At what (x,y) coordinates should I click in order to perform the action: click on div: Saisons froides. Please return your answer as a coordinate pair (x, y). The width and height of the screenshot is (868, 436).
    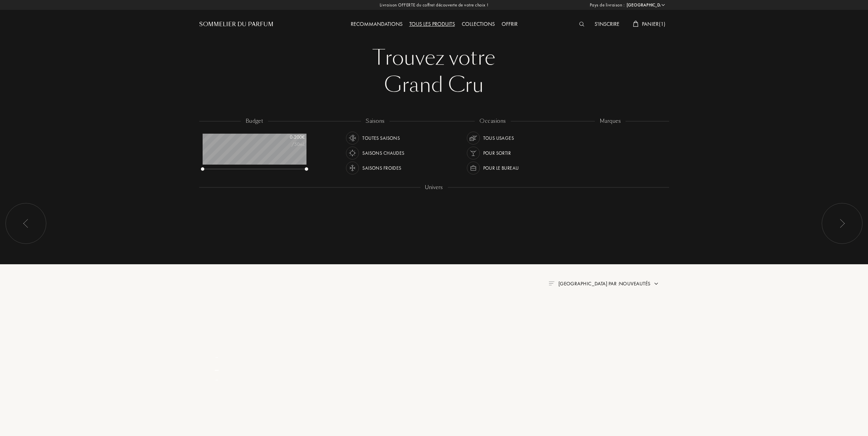
    Looking at the image, I should click on (381, 168).